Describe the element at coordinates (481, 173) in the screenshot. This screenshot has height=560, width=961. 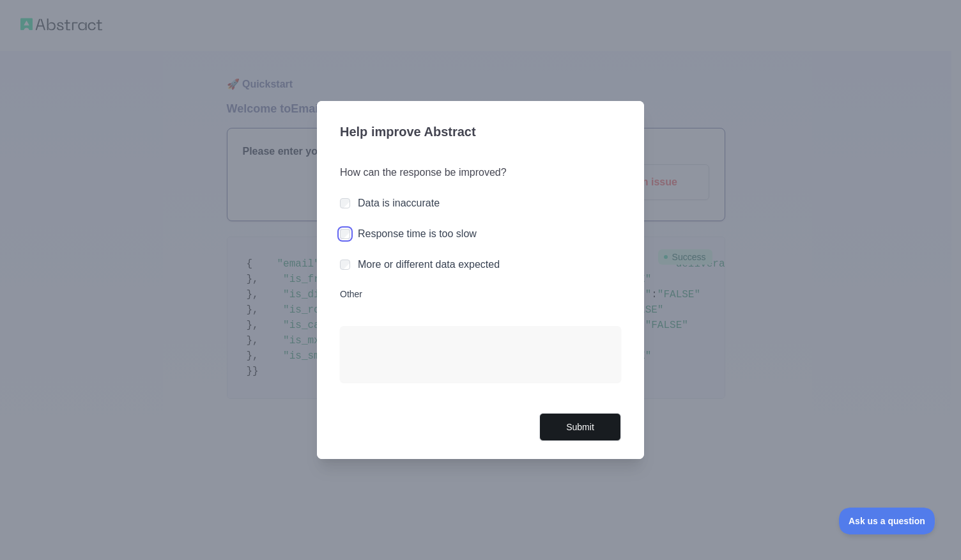
I see `h3: How can the response be improved?` at that location.